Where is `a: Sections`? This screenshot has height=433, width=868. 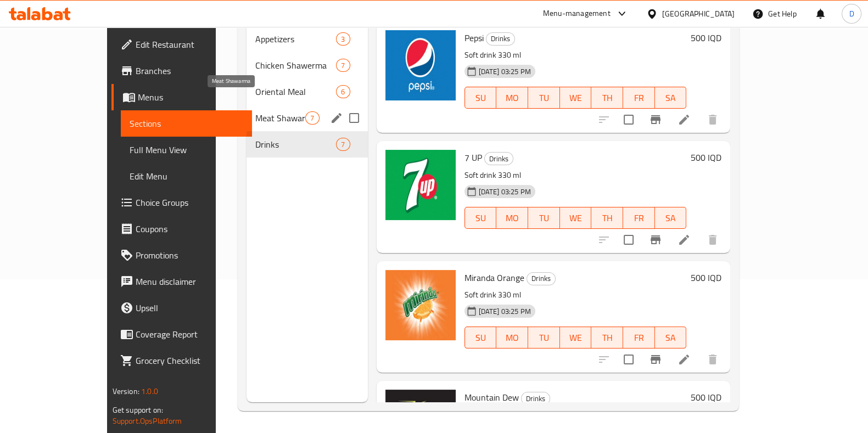
a: Sections is located at coordinates (186, 124).